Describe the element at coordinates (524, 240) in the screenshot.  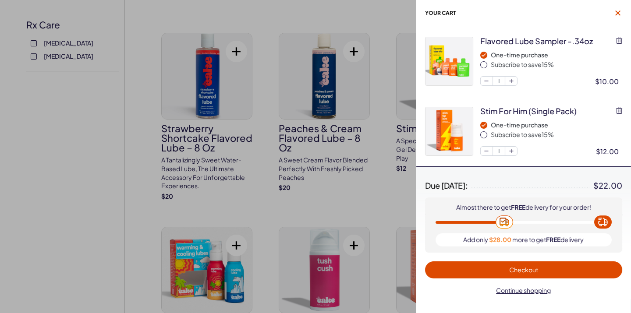
I see `div: Add only more to get delivery` at that location.